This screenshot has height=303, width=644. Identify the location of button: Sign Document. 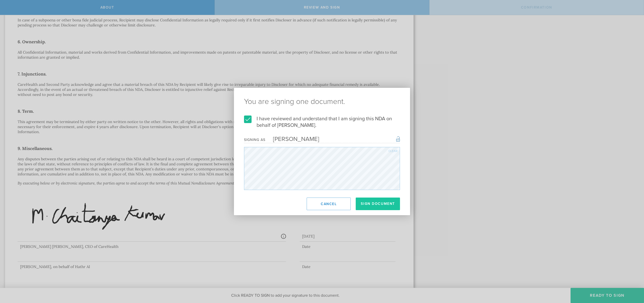
(378, 204).